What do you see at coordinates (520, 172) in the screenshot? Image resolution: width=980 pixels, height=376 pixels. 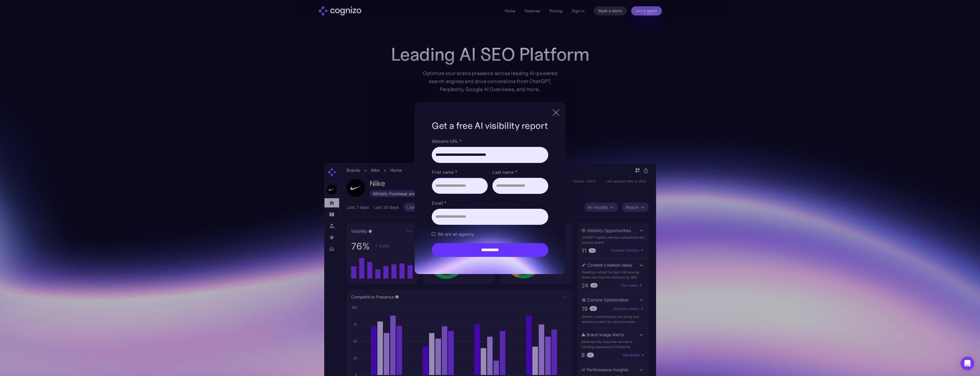 I see `label: Last name *` at bounding box center [520, 172].